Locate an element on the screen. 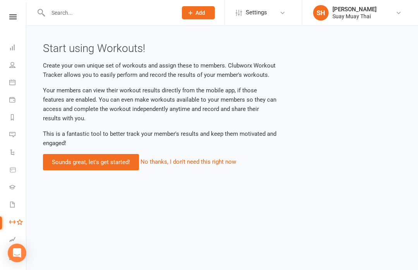 The height and width of the screenshot is (270, 418). a: Assessments is located at coordinates (18, 240).